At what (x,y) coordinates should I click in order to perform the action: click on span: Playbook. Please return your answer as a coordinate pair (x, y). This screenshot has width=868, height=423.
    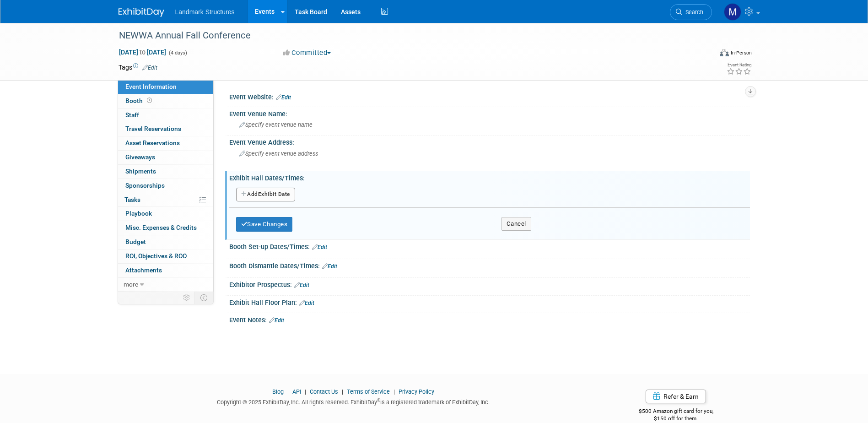
    Looking at the image, I should click on (138, 213).